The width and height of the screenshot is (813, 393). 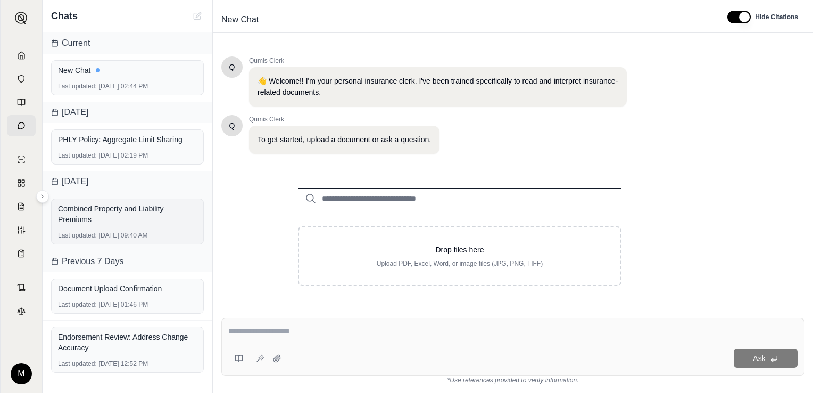 I want to click on a: Documents Vault, so click(x=21, y=79).